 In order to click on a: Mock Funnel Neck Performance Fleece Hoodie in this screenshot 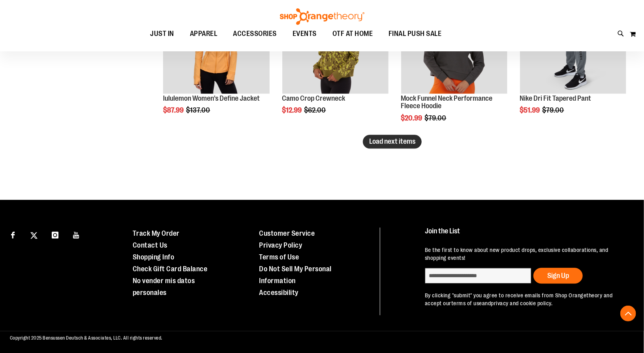, I will do `click(447, 102)`.